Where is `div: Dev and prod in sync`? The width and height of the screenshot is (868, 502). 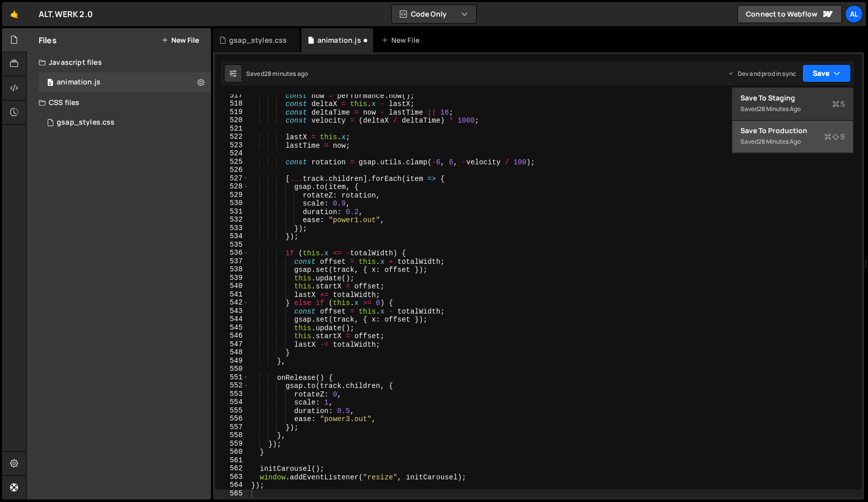
div: Dev and prod in sync is located at coordinates (762, 73).